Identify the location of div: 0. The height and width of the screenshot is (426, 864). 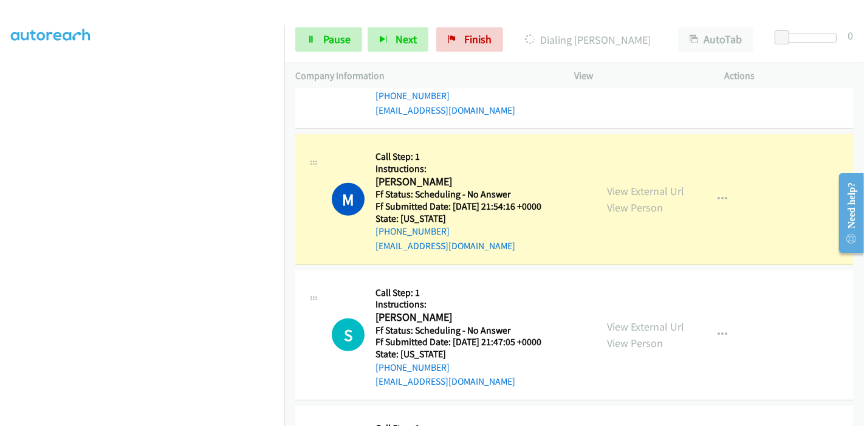
(850, 35).